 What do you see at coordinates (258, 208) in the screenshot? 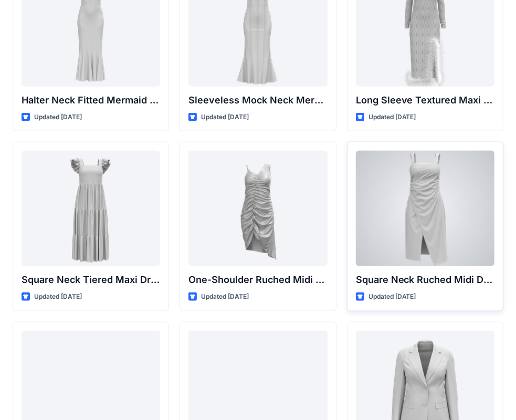
I see `a: One-Shoulder Ruched Midi Dress with Asymmetrical Hem` at bounding box center [258, 208].